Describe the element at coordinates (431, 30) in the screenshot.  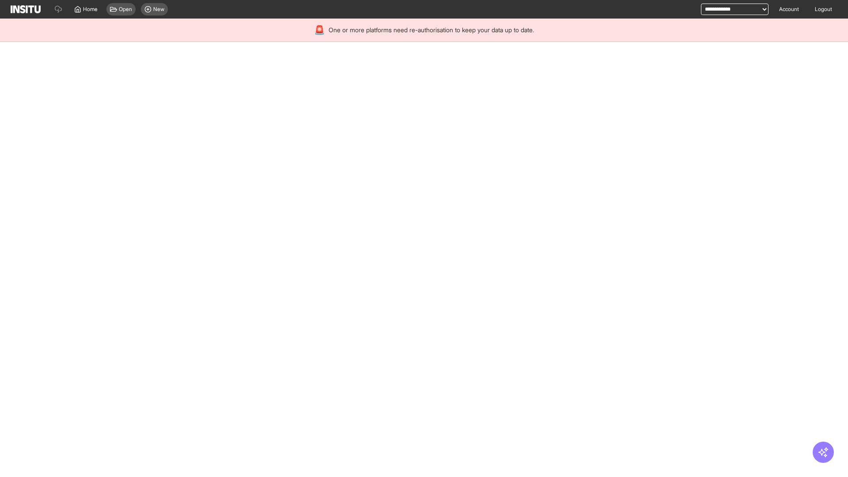
I see `span: One or more platforms need re-authorisation to keep your data up to date.` at that location.